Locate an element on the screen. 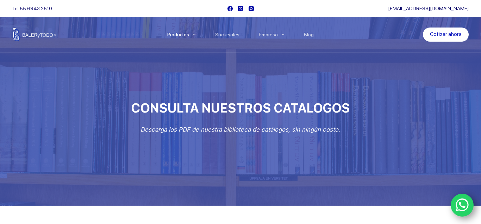 The width and height of the screenshot is (481, 224). a: Cotizar ahora is located at coordinates (446, 35).